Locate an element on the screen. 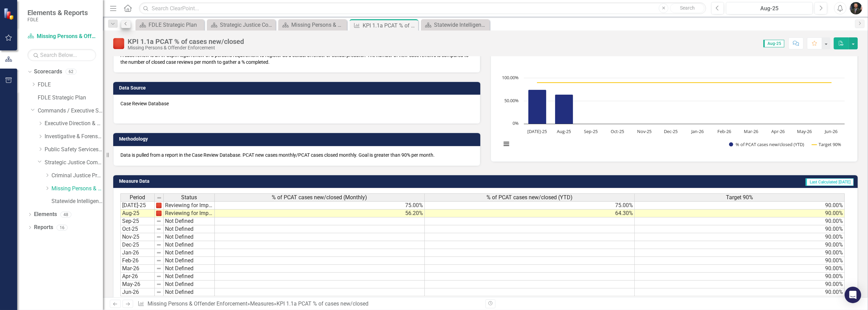 The height and width of the screenshot is (310, 868). text: Dec-25 is located at coordinates (671, 132).